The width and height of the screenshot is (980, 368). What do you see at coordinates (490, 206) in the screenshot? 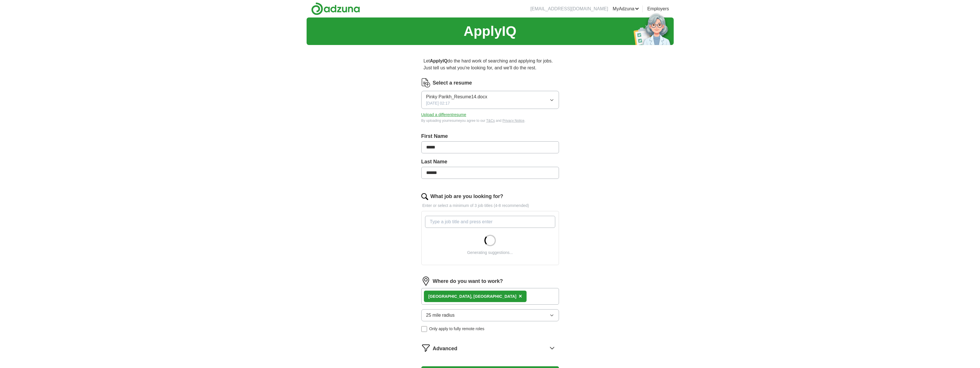
I see `p: Enter or select a minimum of 3 job titles (4-8 recommended)` at bounding box center [490, 206].